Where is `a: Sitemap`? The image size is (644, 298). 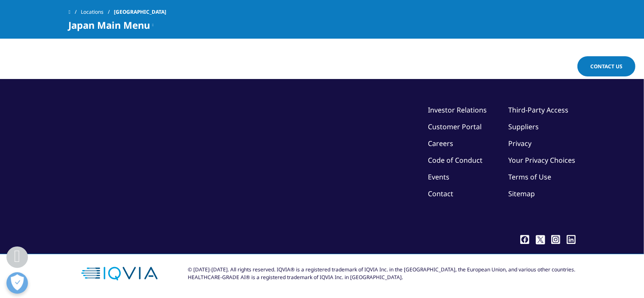 a: Sitemap is located at coordinates (522, 194).